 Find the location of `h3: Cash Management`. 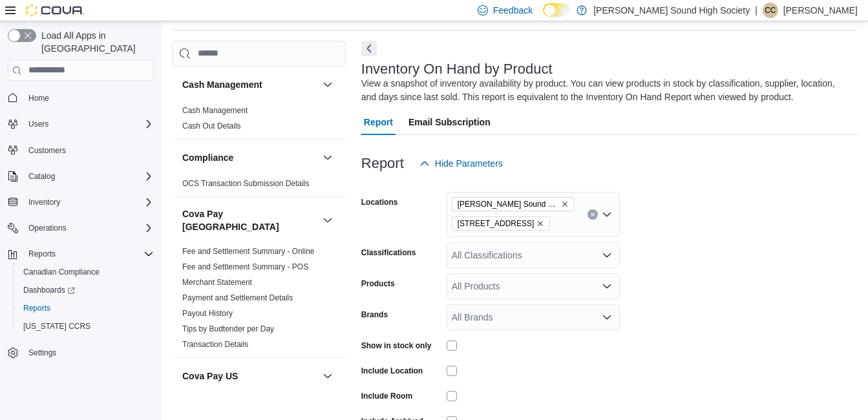

h3: Cash Management is located at coordinates (223, 85).